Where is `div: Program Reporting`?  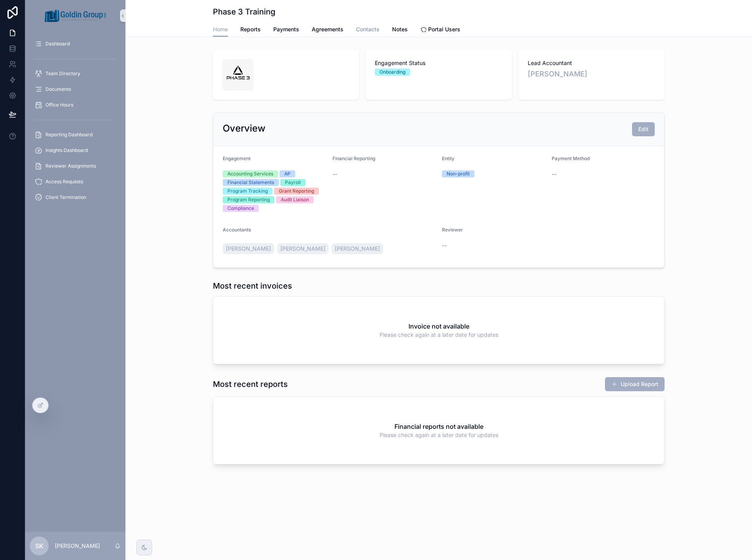 div: Program Reporting is located at coordinates (248, 200).